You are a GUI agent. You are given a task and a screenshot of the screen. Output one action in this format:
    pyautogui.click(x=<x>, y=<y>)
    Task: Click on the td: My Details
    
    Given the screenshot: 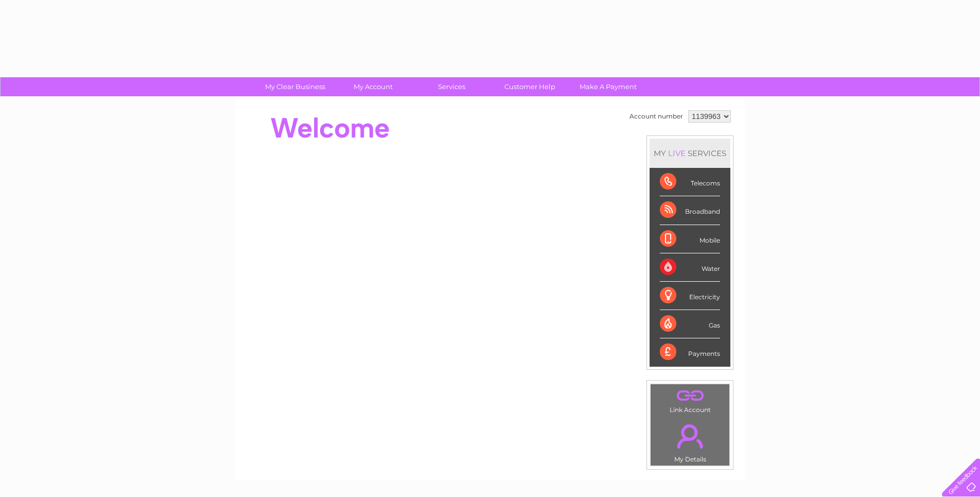 What is the action you would take?
    pyautogui.click(x=689, y=441)
    